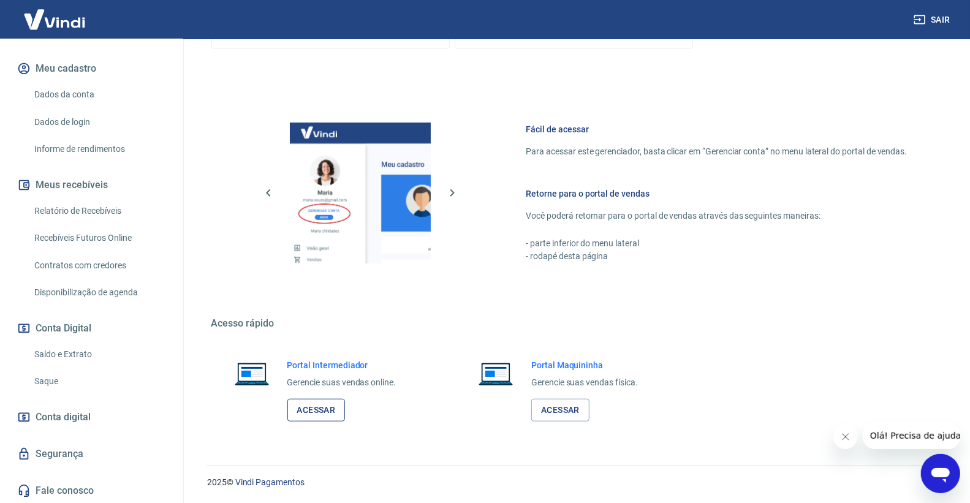 This screenshot has height=503, width=970. What do you see at coordinates (934, 20) in the screenshot?
I see `button: Sair` at bounding box center [934, 20].